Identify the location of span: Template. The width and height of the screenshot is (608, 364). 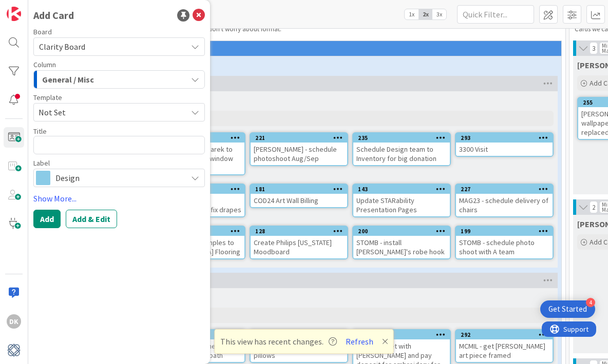
(48, 97).